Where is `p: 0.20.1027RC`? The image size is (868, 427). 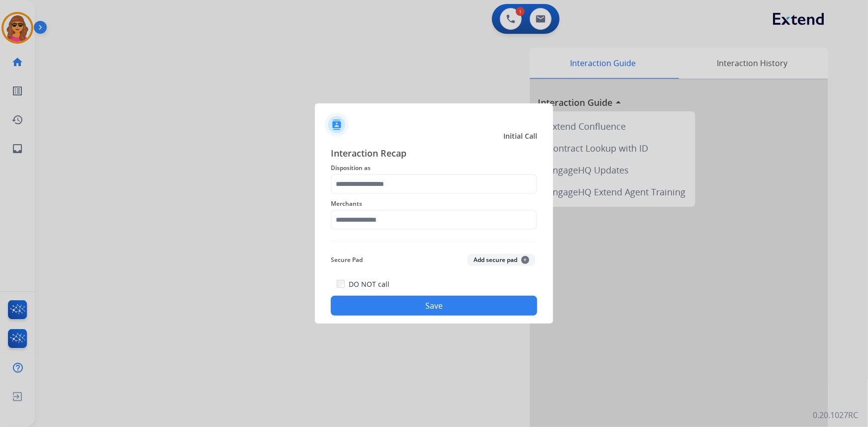 p: 0.20.1027RC is located at coordinates (835, 415).